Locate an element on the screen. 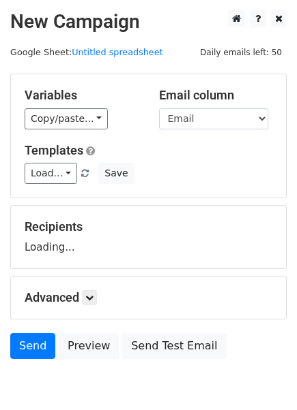 The image size is (297, 410). h2: New Campaign is located at coordinates (148, 22).